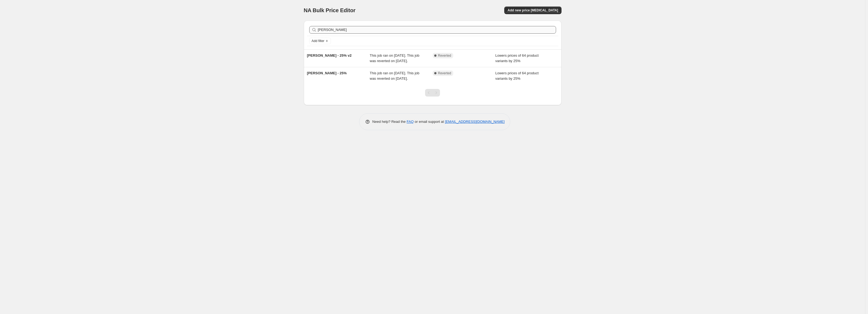  Describe the element at coordinates (320, 41) in the screenshot. I see `button: Add filter` at that location.